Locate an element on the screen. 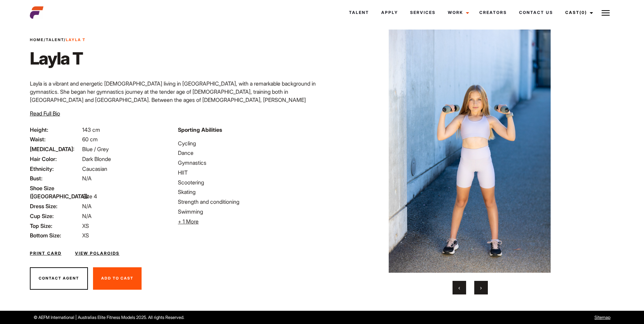  li: Scootering is located at coordinates (248, 182).